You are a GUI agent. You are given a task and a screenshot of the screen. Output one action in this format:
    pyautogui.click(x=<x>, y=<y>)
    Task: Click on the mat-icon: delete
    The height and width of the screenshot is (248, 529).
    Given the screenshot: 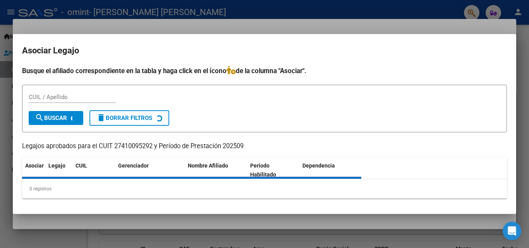 What is the action you would take?
    pyautogui.click(x=101, y=118)
    